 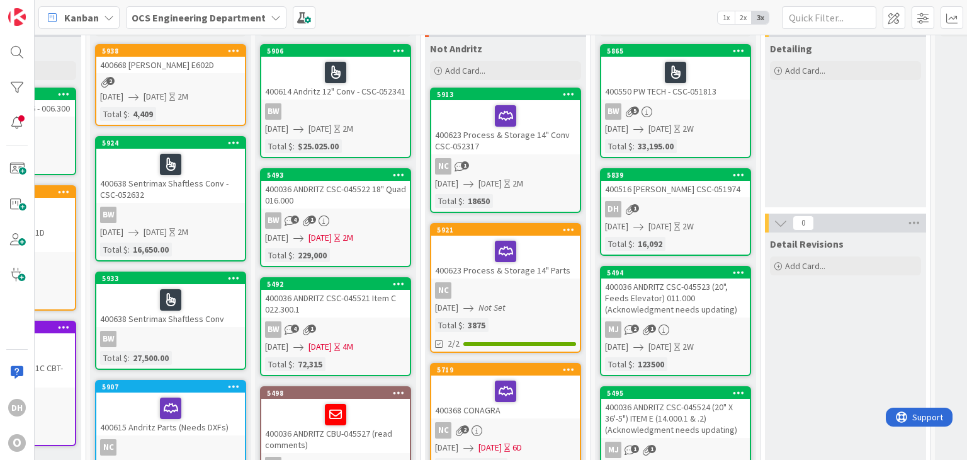 What do you see at coordinates (508, 94) in the screenshot?
I see `div: 5913` at bounding box center [508, 94].